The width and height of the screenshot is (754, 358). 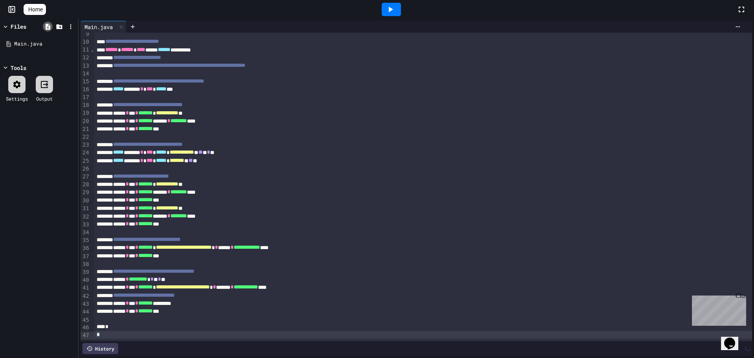 I want to click on div: 28, so click(x=85, y=185).